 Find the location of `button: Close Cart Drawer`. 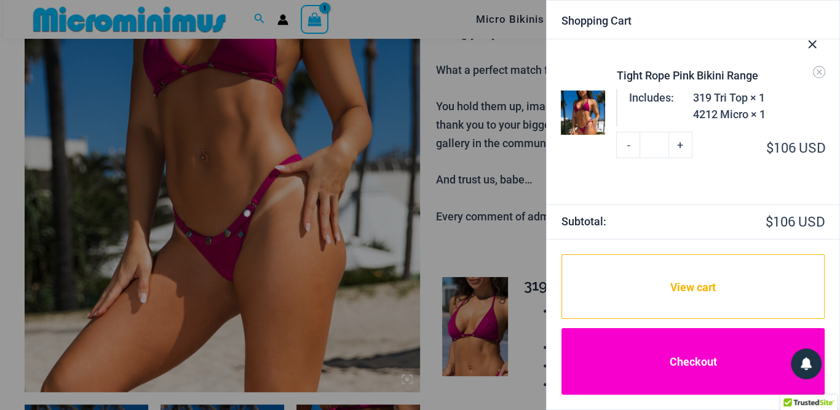

button: Close Cart Drawer is located at coordinates (813, 41).